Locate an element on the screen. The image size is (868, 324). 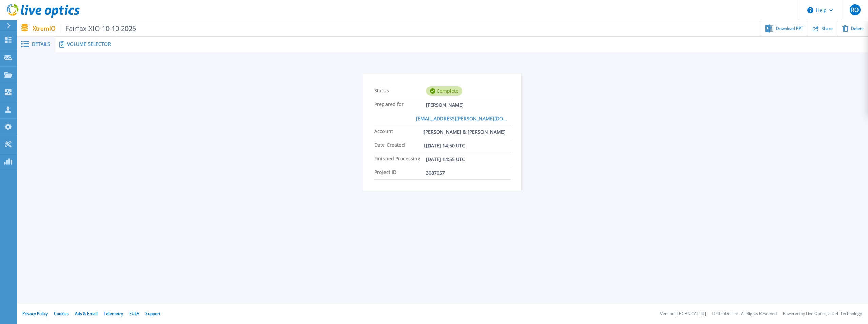
span: 3087057 is located at coordinates (435, 172).